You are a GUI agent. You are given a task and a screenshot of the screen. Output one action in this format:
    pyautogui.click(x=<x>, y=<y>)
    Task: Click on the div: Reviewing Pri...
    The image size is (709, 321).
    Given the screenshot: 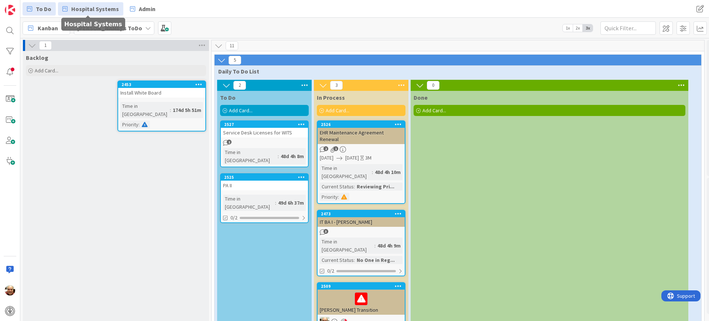 What is the action you would take?
    pyautogui.click(x=376, y=187)
    